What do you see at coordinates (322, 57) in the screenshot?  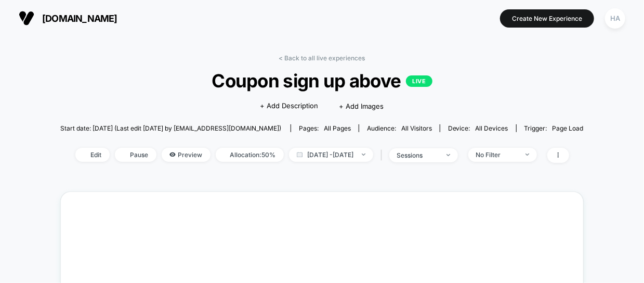 I see `a: < Back to all live experiences` at bounding box center [322, 57].